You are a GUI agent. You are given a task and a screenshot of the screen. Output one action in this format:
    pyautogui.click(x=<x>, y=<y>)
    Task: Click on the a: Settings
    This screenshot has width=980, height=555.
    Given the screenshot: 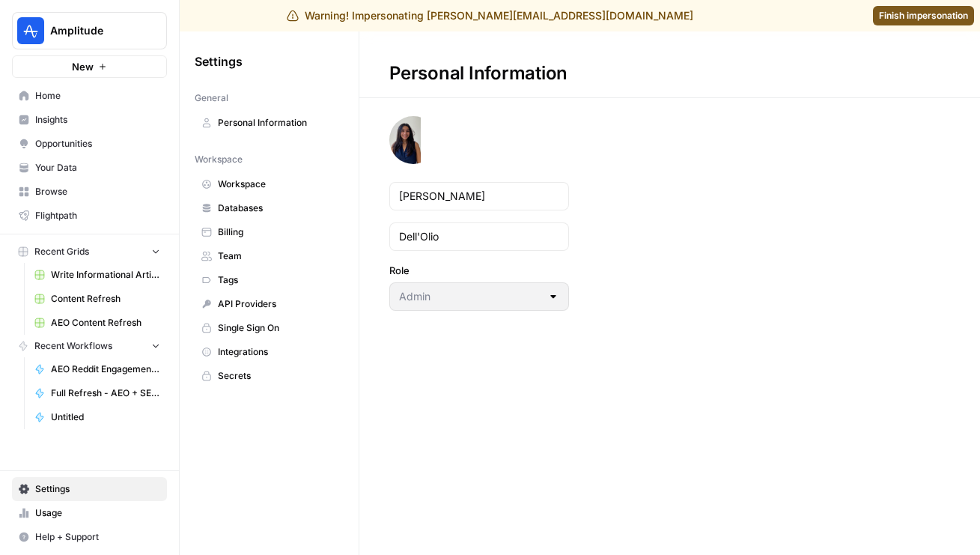 What is the action you would take?
    pyautogui.click(x=89, y=489)
    